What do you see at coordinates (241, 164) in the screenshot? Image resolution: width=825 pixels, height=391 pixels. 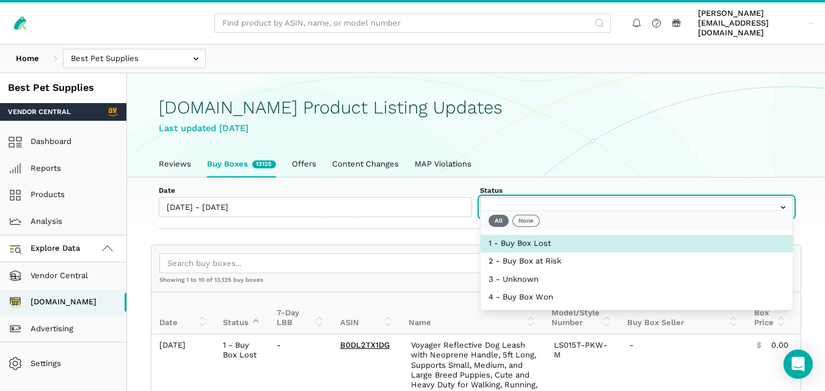 I see `a: Buy Boxes13125` at bounding box center [241, 164].